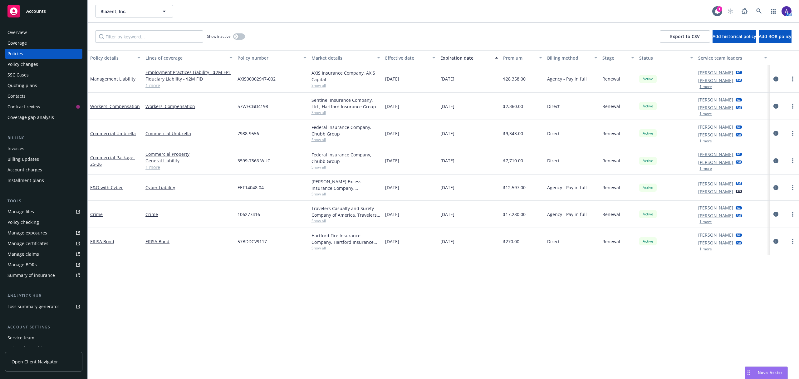  What do you see at coordinates (44, 296) in the screenshot?
I see `div: Analytics hub` at bounding box center [44, 296].